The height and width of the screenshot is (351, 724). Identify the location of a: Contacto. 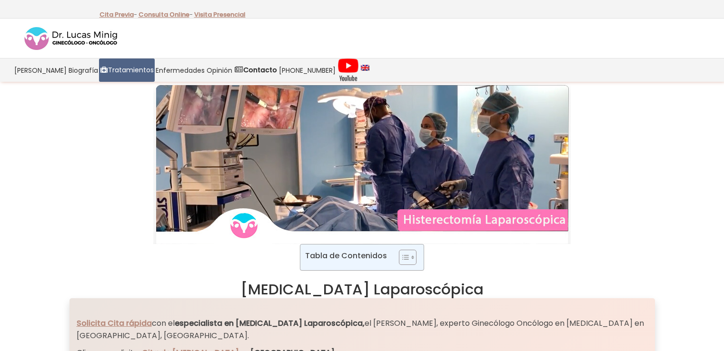
(256, 70).